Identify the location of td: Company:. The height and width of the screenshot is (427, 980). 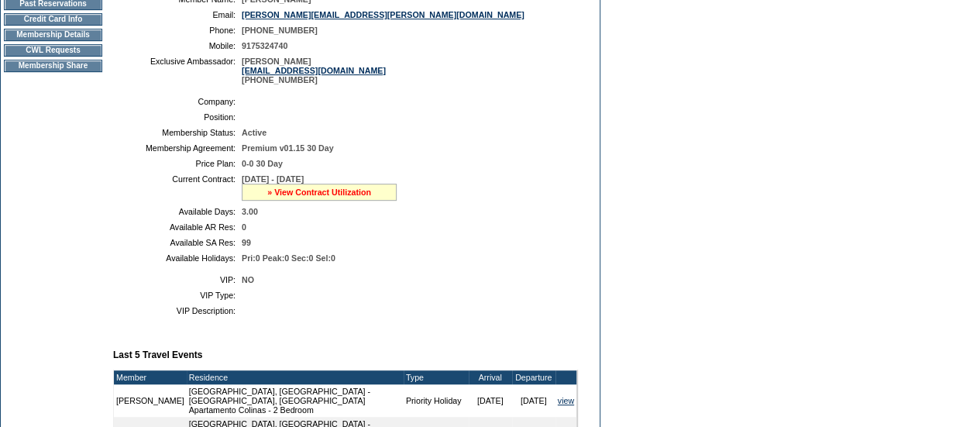
(178, 101).